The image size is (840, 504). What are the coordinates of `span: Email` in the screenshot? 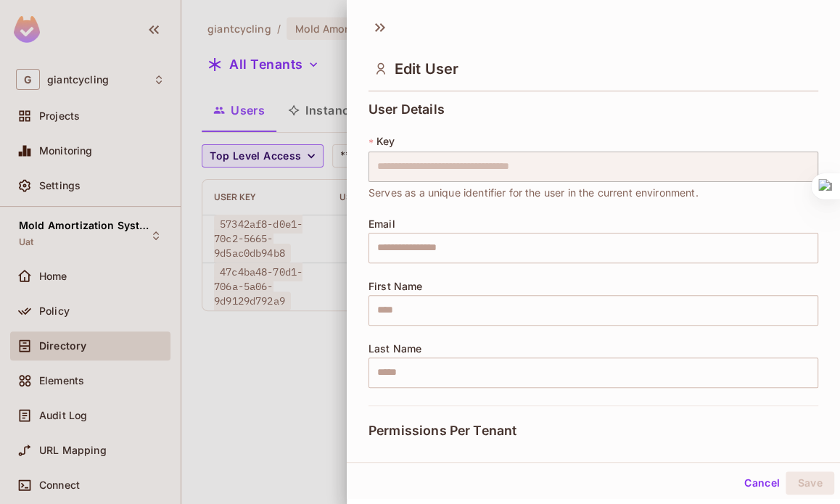 It's located at (381, 224).